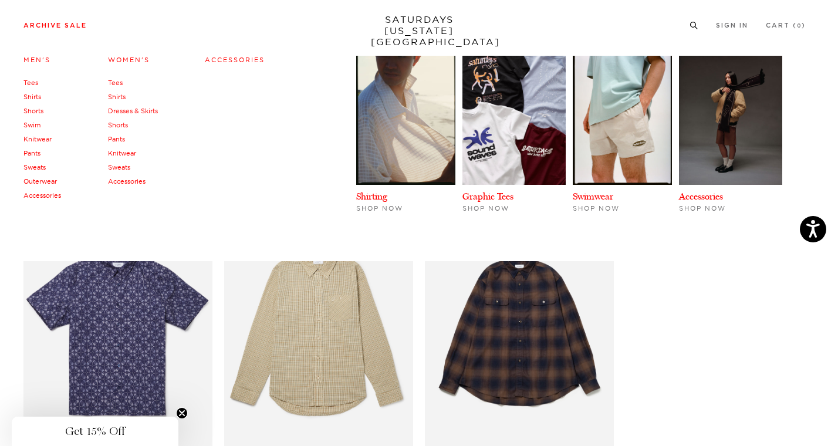  What do you see at coordinates (128, 60) in the screenshot?
I see `a: Women's` at bounding box center [128, 60].